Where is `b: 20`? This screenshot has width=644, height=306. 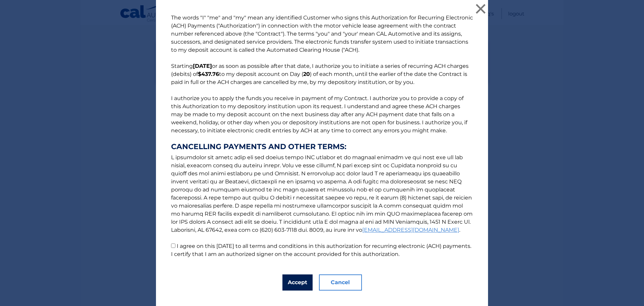 b: 20 is located at coordinates (307, 74).